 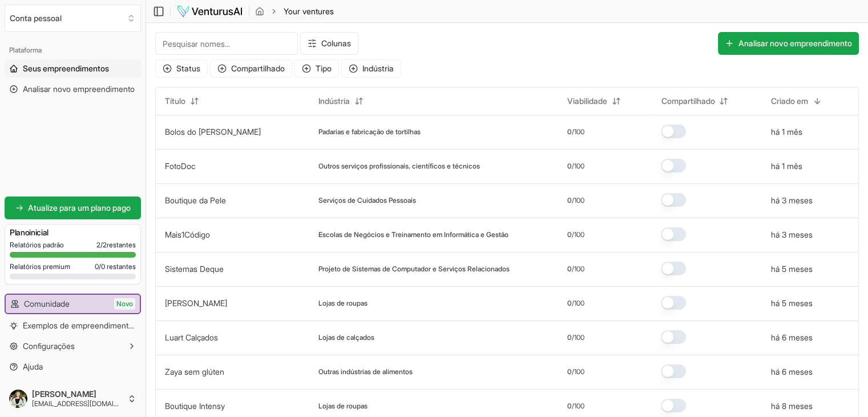 What do you see at coordinates (329, 43) in the screenshot?
I see `button: Colunas` at bounding box center [329, 43].